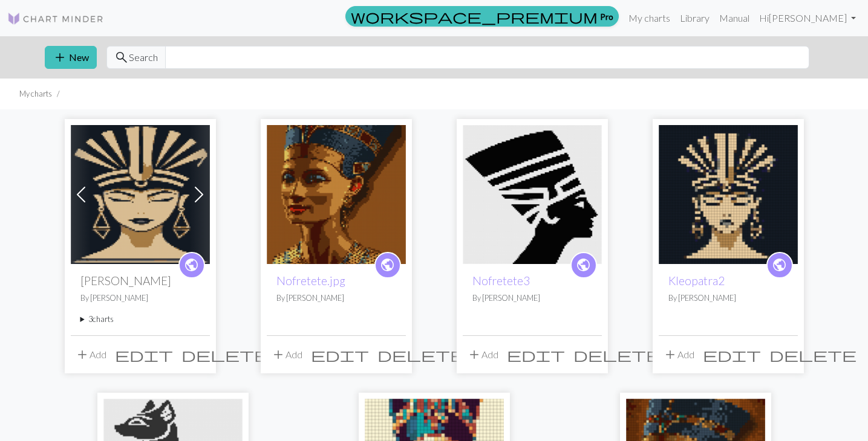 This screenshot has width=868, height=441. What do you see at coordinates (532, 194) in the screenshot?
I see `img: 7cb7c29e0bcb2fc956c5954dcc5c5a1c.jpg` at bounding box center [532, 194].